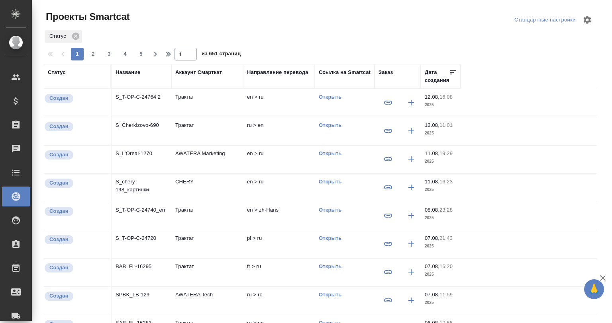 Image resolution: width=612 pixels, height=323 pixels. Describe the element at coordinates (437, 76) in the screenshot. I see `div: Дата создания` at that location.